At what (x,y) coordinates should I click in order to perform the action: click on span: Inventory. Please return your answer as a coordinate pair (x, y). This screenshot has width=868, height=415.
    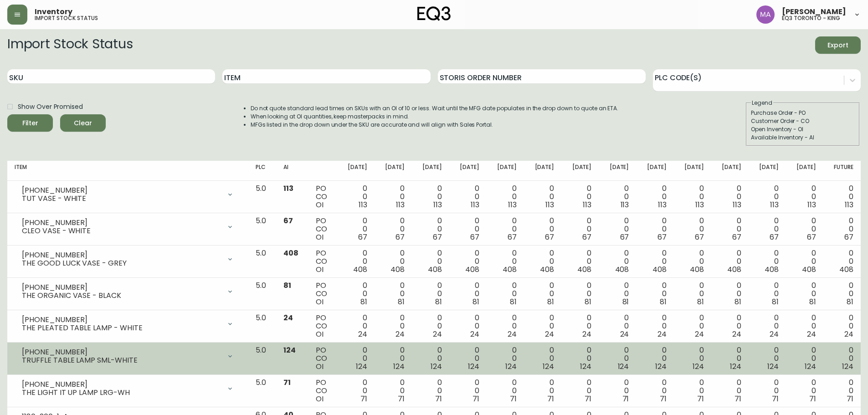
    Looking at the image, I should click on (53, 12).